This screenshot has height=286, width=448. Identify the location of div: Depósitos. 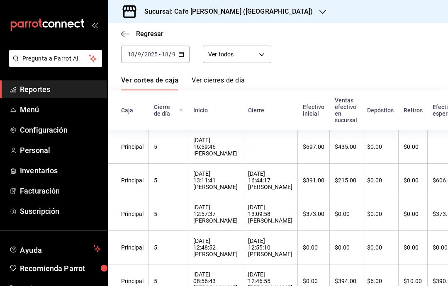
(380, 110).